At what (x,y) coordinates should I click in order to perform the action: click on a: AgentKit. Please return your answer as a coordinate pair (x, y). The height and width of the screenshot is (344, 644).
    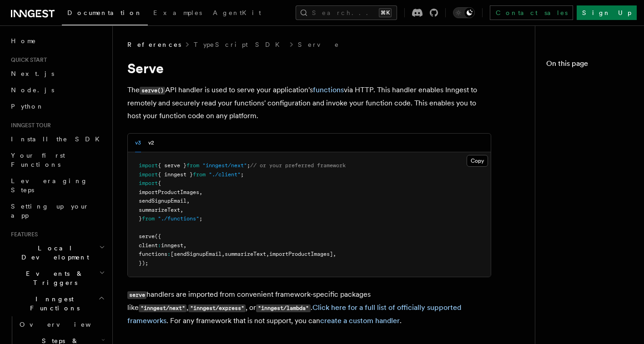
    Looking at the image, I should click on (237, 14).